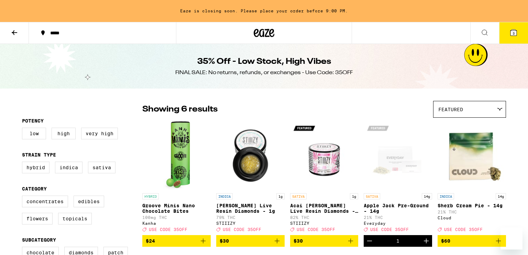 Image resolution: width=528 pixels, height=255 pixels. I want to click on label: Flowers, so click(37, 219).